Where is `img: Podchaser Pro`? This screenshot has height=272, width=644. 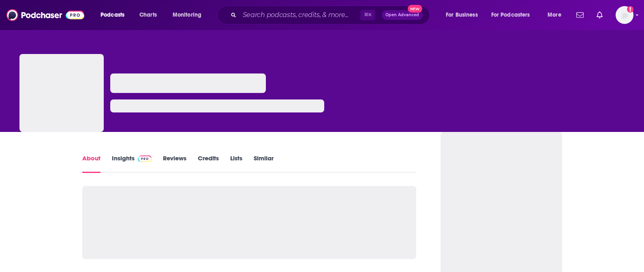
img: Podchaser Pro is located at coordinates (145, 159).